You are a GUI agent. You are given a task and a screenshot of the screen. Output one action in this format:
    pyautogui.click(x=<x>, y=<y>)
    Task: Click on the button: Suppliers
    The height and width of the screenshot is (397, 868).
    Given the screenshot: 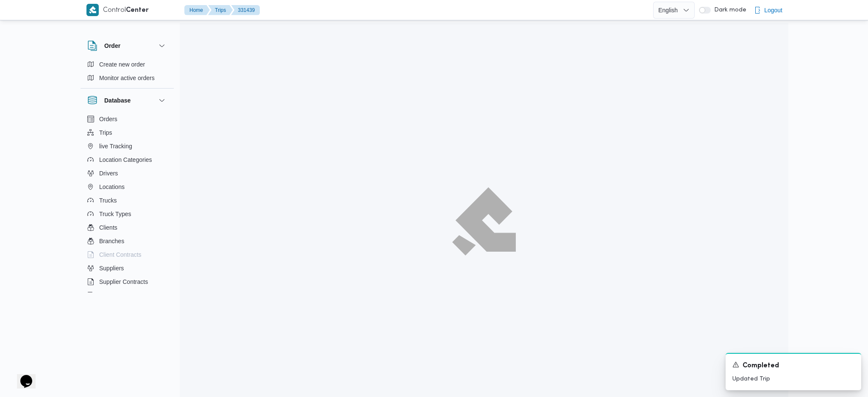 What is the action you would take?
    pyautogui.click(x=127, y=268)
    